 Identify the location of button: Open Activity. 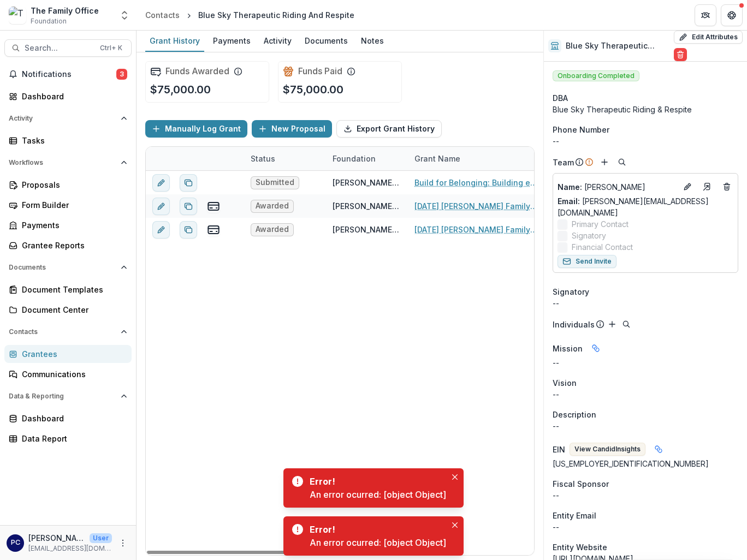
(68, 118).